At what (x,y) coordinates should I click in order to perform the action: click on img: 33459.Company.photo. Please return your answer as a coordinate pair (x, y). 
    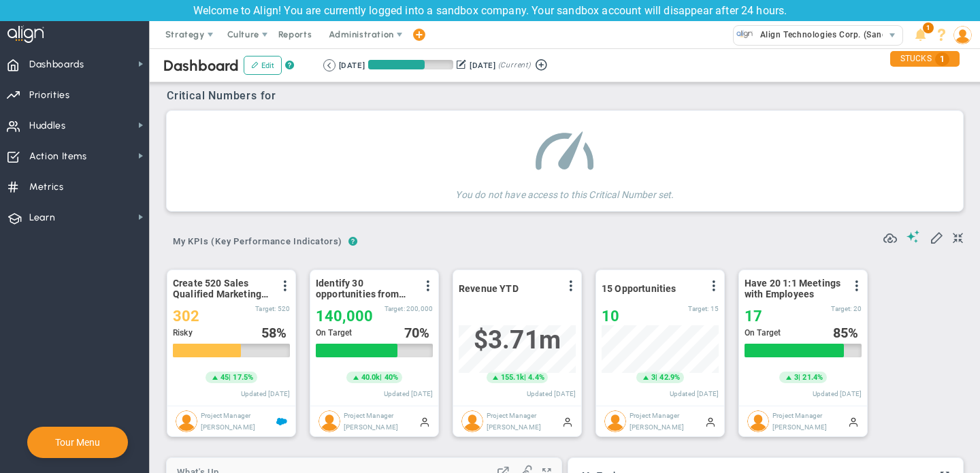
    Looking at the image, I should click on (744, 34).